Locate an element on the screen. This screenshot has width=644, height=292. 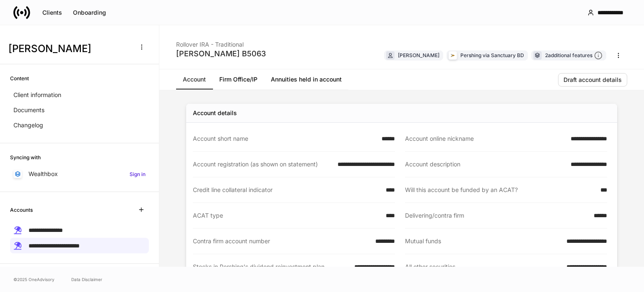
a: Data Disclaimer is located at coordinates (87, 279).